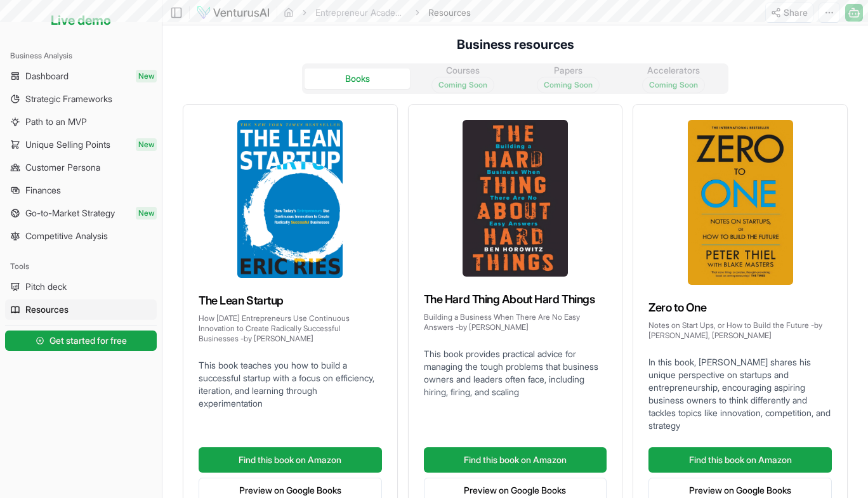  Describe the element at coordinates (290, 199) in the screenshot. I see `img: The Lean Startup` at that location.